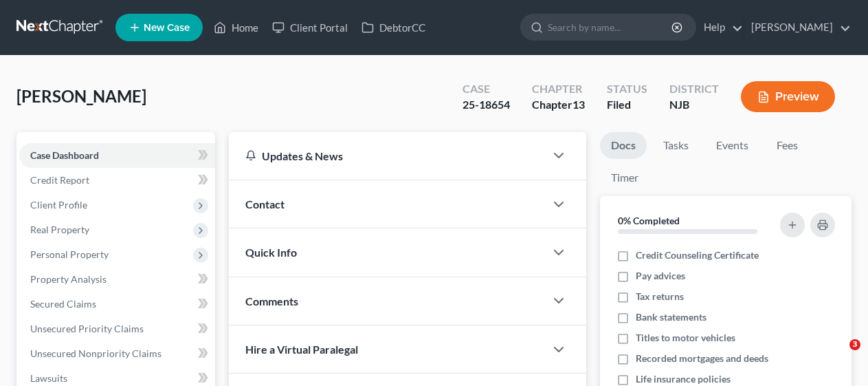  I want to click on a: Secured Claims, so click(117, 304).